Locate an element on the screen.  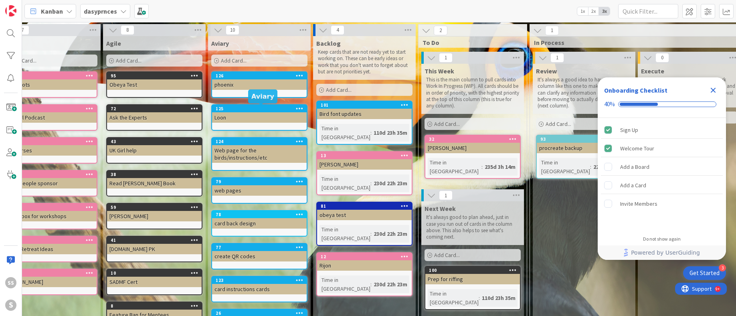
div: S is located at coordinates (11, 305).